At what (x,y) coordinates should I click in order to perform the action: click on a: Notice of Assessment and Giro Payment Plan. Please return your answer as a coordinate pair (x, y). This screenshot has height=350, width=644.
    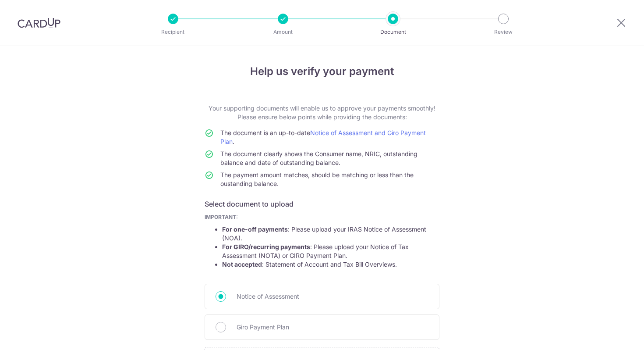
    Looking at the image, I should click on (323, 137).